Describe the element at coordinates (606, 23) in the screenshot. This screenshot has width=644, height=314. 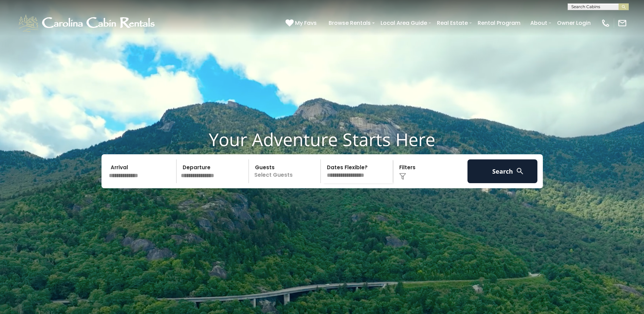
I see `img: phone-regular-white.png` at that location.